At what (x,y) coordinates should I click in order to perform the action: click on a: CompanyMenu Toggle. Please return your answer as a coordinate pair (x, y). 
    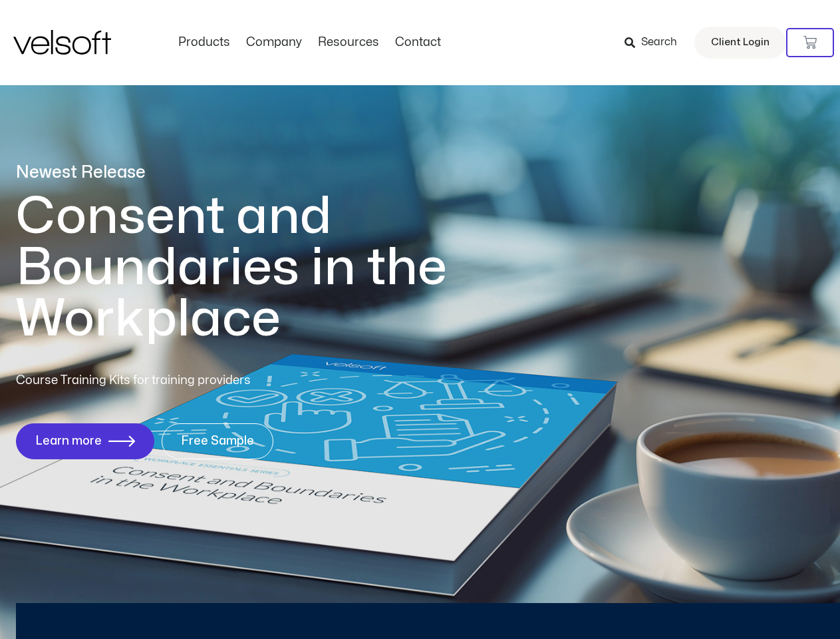
    Looking at the image, I should click on (274, 43).